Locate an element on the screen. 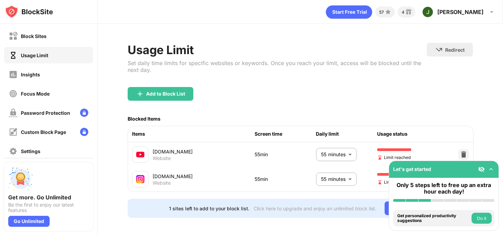  div: Focus Mode is located at coordinates (35, 93).